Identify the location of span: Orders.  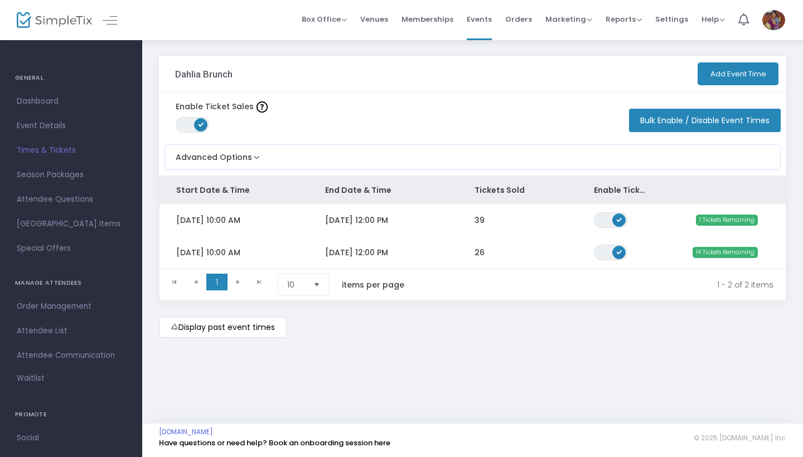
(518, 19).